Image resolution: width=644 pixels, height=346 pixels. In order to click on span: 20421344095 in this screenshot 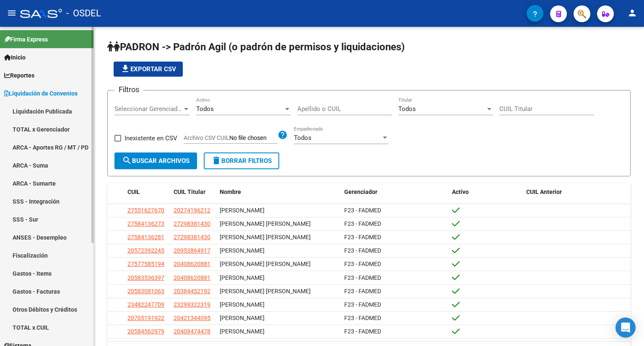, I will do `click(192, 318)`.